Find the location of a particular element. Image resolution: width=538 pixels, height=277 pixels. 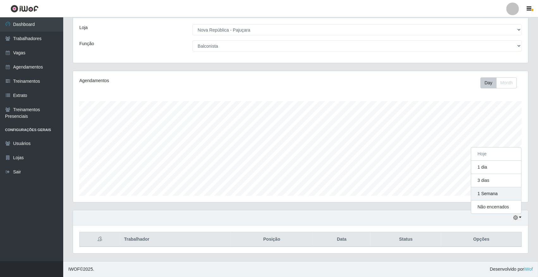

button: Não encerrados is located at coordinates (496, 207).